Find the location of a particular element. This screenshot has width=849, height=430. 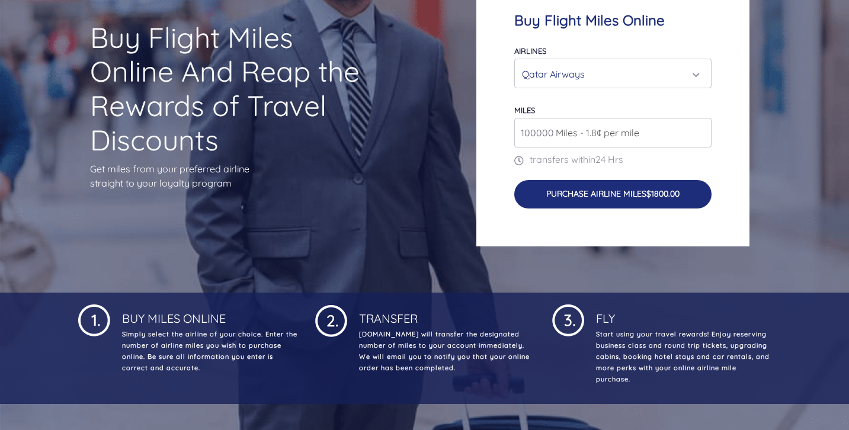

p: Start using your travel rewards! Enjoy reserving business class and round trip tickets, upgrading... is located at coordinates (682, 357).